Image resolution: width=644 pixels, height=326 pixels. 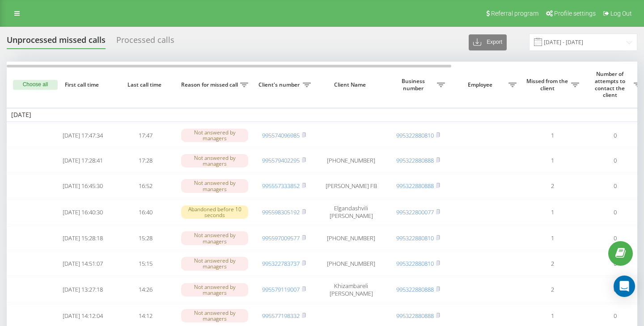 I want to click on span: Employee, so click(x=481, y=85).